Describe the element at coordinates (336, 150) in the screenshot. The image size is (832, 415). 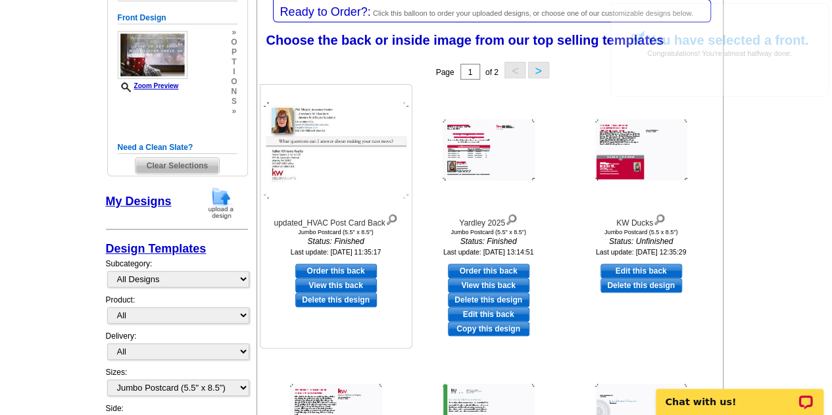
I see `img: updated_HVAC Post Card Back` at that location.